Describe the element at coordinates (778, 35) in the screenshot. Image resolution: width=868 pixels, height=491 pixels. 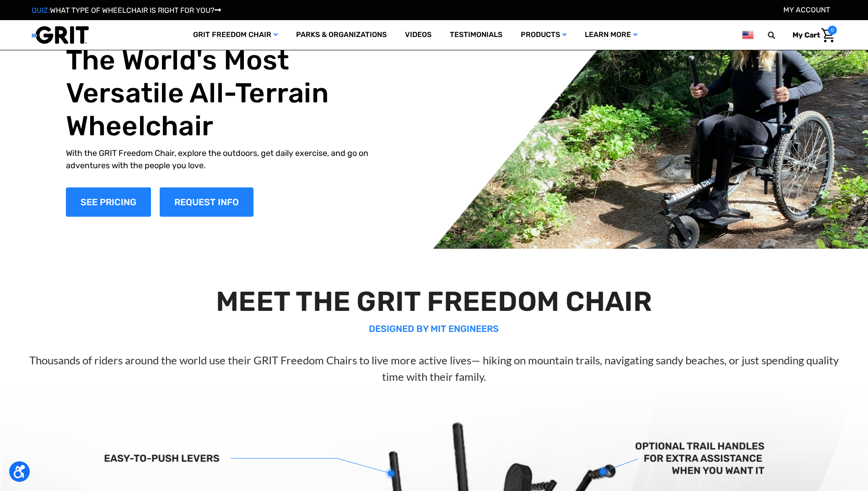
I see `input: Search` at that location.